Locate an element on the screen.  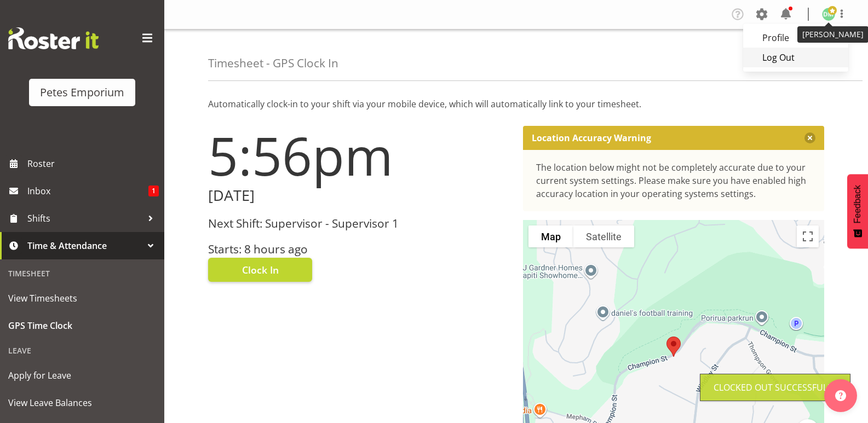
button: Clock In is located at coordinates (260, 270).